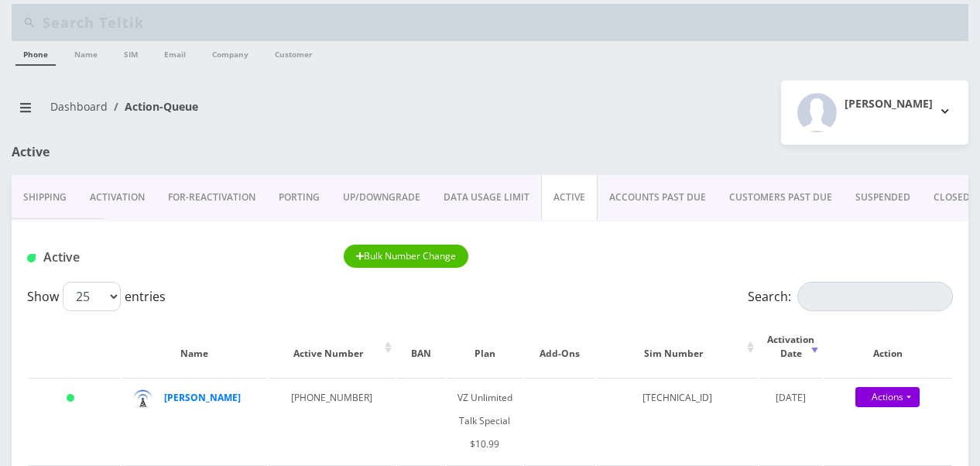 The image size is (980, 466). What do you see at coordinates (244, 113) in the screenshot?
I see `nav: breadcrumb` at bounding box center [244, 113].